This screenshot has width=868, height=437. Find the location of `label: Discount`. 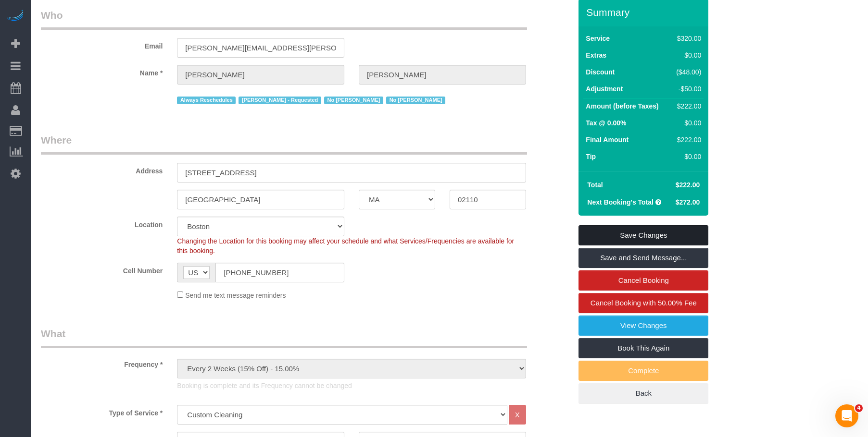

label: Discount is located at coordinates (600, 73).